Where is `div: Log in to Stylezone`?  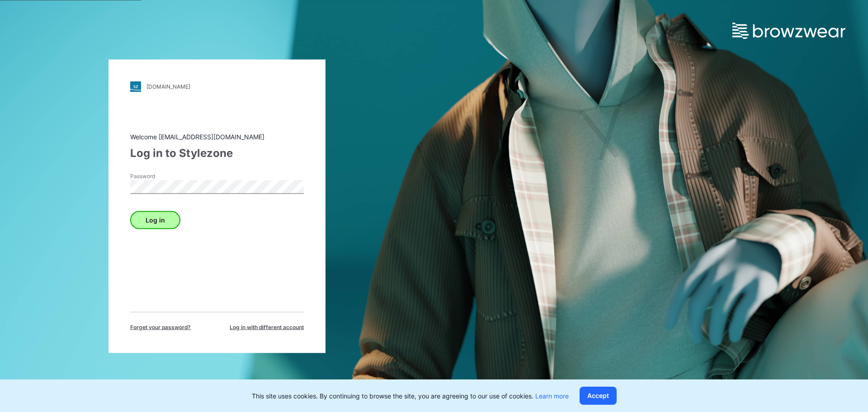
div: Log in to Stylezone is located at coordinates (217, 153).